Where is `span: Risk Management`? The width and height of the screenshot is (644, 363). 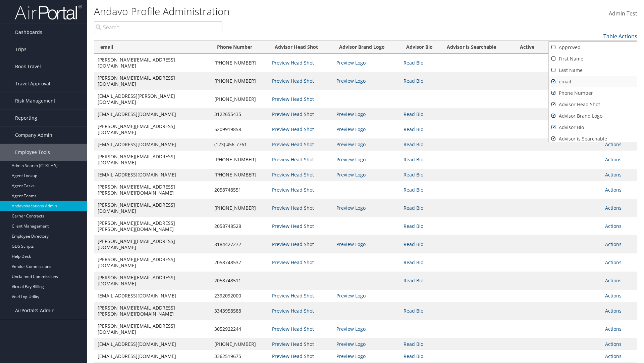
span: Risk Management is located at coordinates (35, 101).